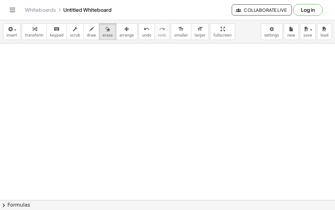  Describe the element at coordinates (34, 35) in the screenshot. I see `span: transform` at that location.